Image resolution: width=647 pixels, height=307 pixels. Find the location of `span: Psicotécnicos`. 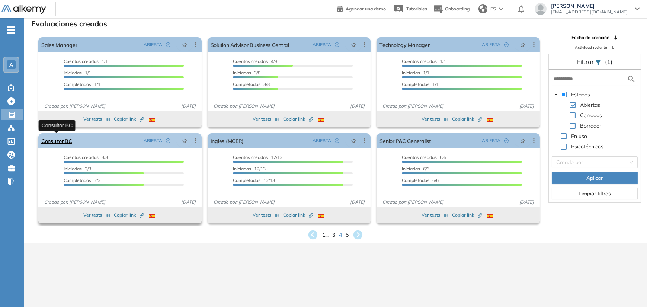

span: Psicotécnicos is located at coordinates (587, 147).